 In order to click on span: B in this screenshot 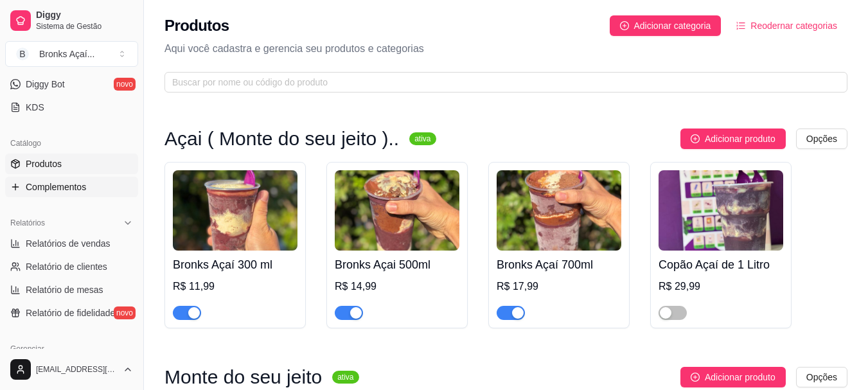, I will do `click(23, 54)`.